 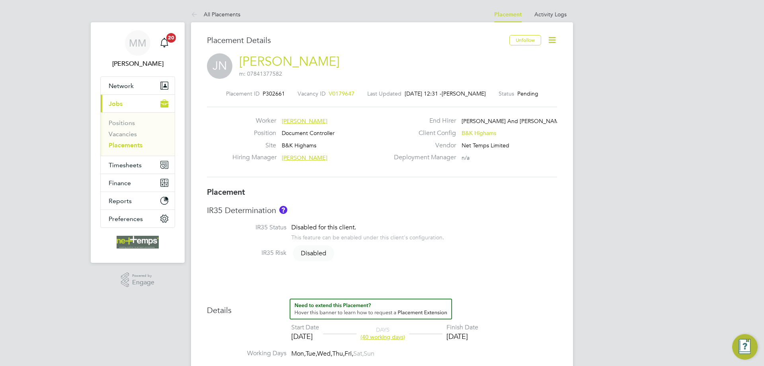 I want to click on button: Unfollow, so click(x=525, y=40).